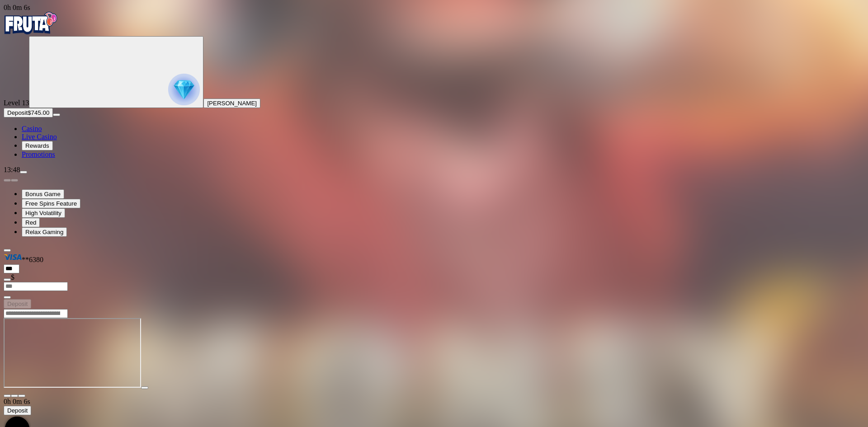 The width and height of the screenshot is (868, 427). I want to click on a: Promotions, so click(38, 154).